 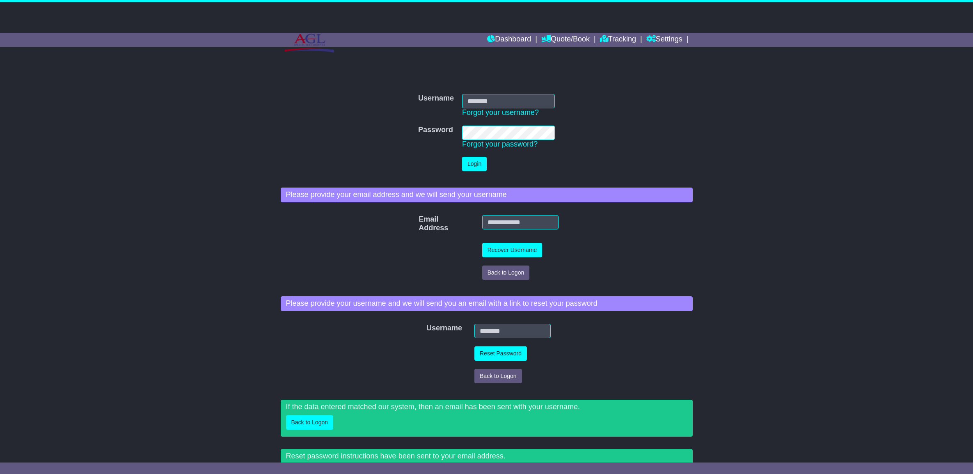 What do you see at coordinates (512, 250) in the screenshot?
I see `button: Recover Username` at bounding box center [512, 250].